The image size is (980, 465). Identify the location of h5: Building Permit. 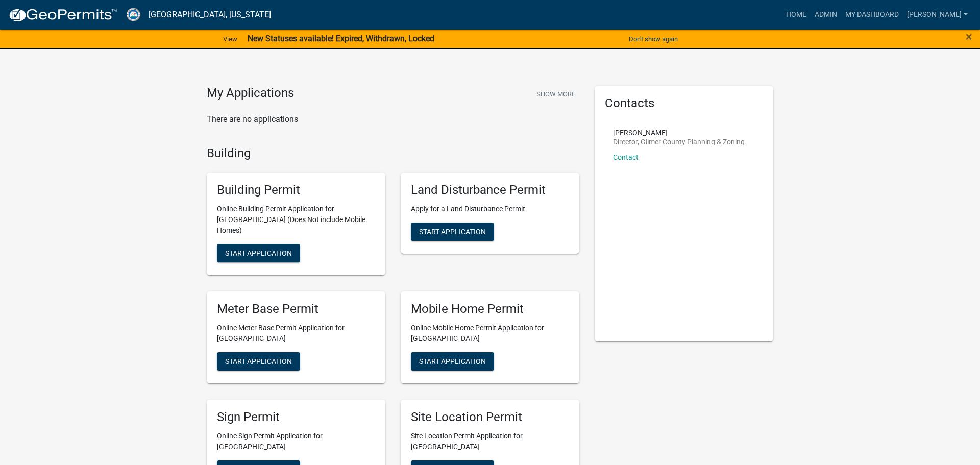
(296, 190).